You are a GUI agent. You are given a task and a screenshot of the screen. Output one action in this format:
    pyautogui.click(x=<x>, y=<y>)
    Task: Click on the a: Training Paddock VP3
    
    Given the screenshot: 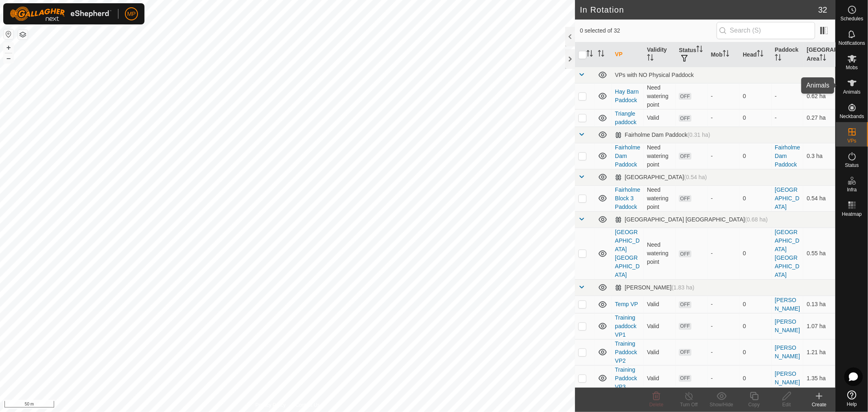 What is the action you would take?
    pyautogui.click(x=626, y=378)
    